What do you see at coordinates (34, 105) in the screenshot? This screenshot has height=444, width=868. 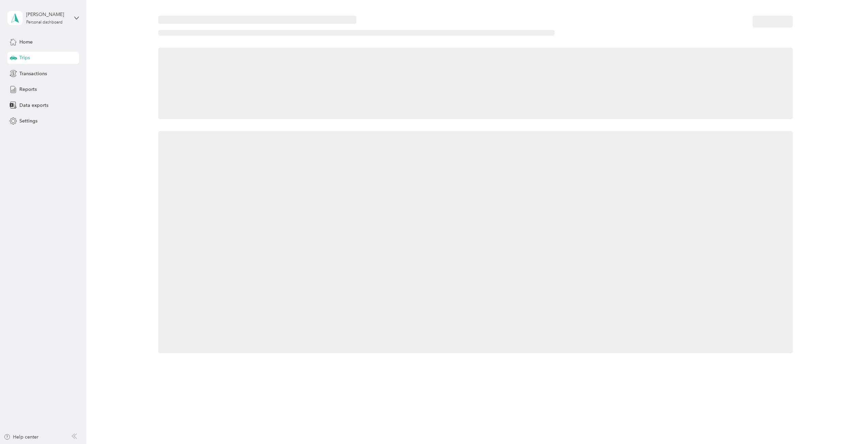 I see `span: Data exports` at bounding box center [34, 105].